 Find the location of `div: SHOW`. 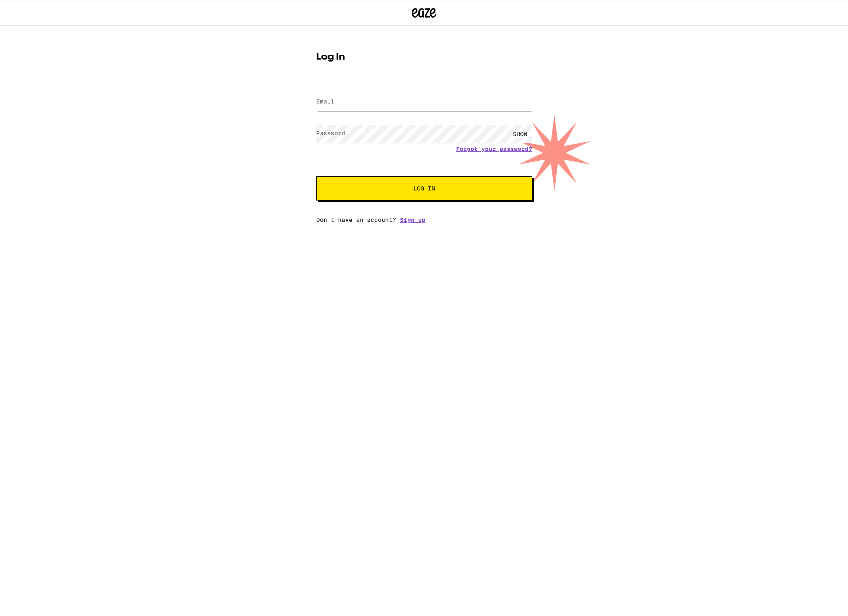

div: SHOW is located at coordinates (520, 134).